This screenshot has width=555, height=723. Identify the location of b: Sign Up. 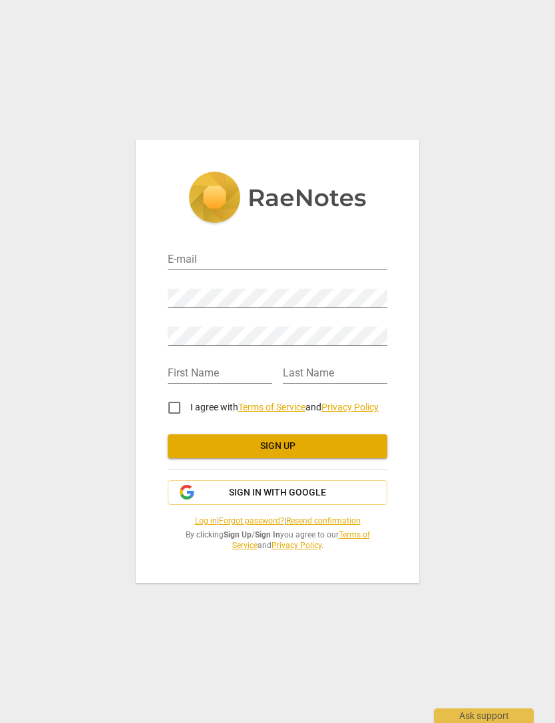
(238, 535).